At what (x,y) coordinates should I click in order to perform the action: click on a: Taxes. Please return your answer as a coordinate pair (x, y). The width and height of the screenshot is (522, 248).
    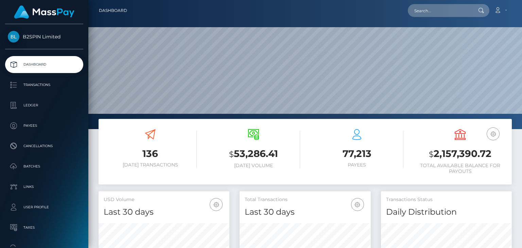
    Looking at the image, I should click on (44, 228).